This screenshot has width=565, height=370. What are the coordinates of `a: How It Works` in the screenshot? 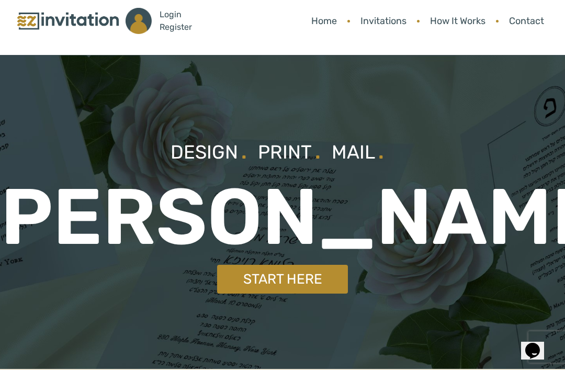 It's located at (458, 21).